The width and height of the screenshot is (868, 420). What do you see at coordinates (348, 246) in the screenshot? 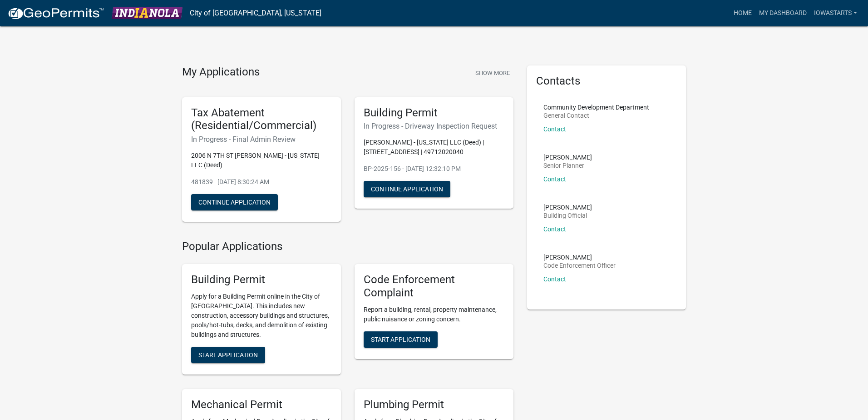
I see `h4: Popular Applications` at bounding box center [348, 246].